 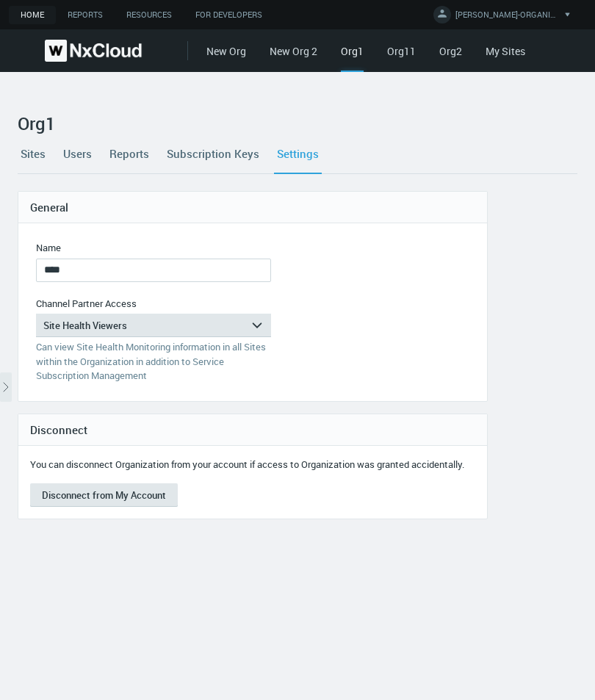 I want to click on button: Disconnect from My Account, so click(x=104, y=495).